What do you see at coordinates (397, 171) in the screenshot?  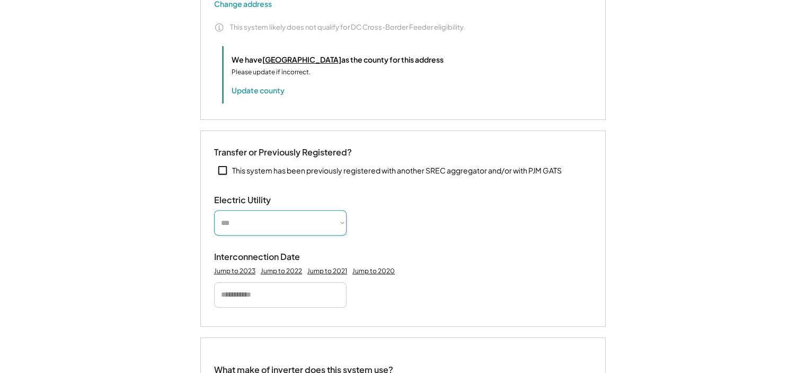 I see `div: This system has been previously registered with another SREC aggregator and/or with PJM GATS` at bounding box center [397, 171].